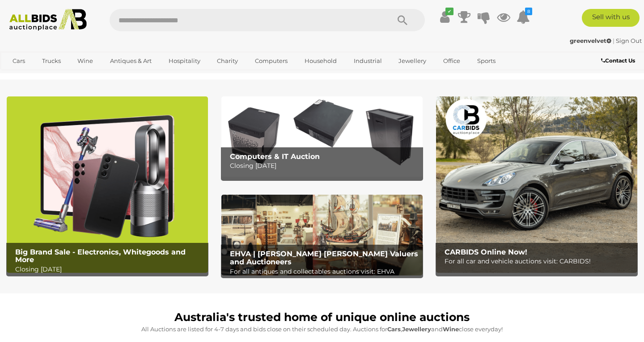 The image size is (644, 342). What do you see at coordinates (590, 41) in the screenshot?
I see `strong: greenvelvet` at bounding box center [590, 41].